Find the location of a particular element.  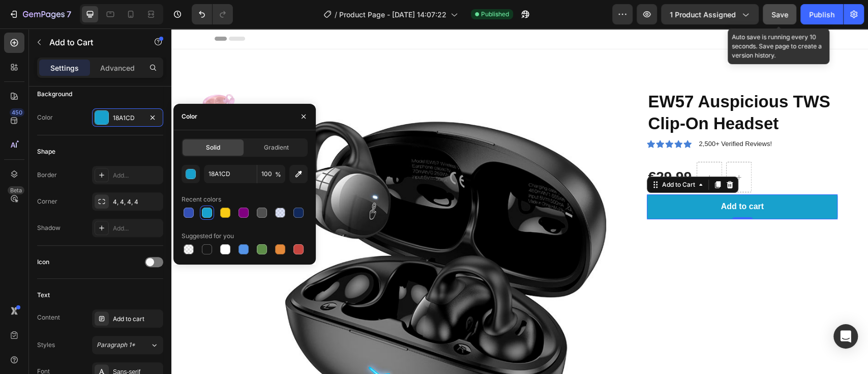

div: Recent colors is located at coordinates (201, 199).